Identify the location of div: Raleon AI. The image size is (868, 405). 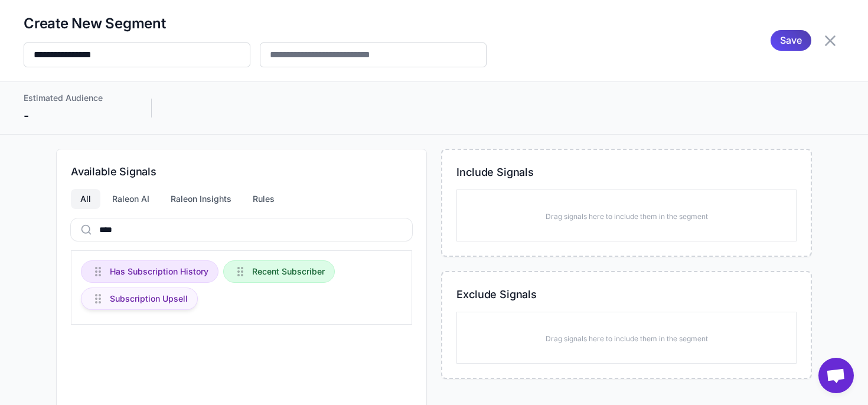
(130, 199).